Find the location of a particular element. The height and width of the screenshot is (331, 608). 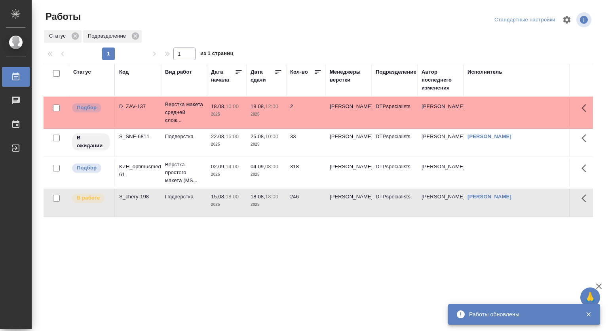

div: Код is located at coordinates (124, 72).